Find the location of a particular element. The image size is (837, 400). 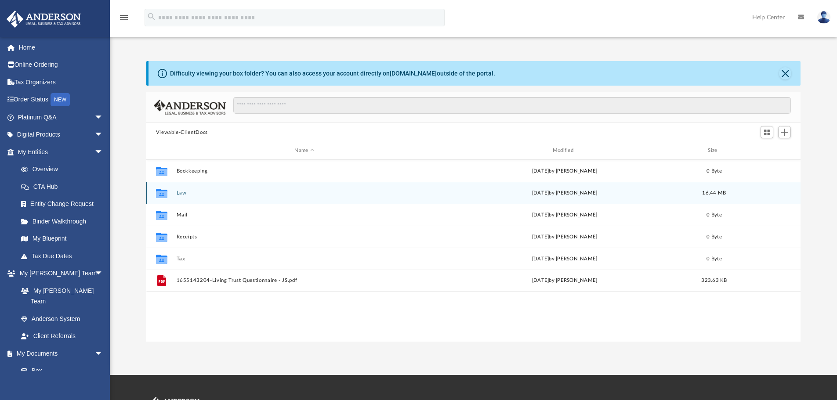

span: 16.44 MB is located at coordinates (714, 192).